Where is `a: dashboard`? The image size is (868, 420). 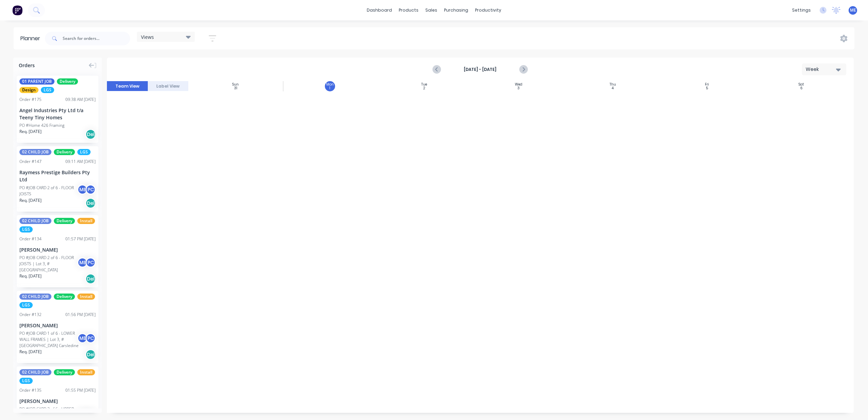
a: dashboard is located at coordinates (380, 10).